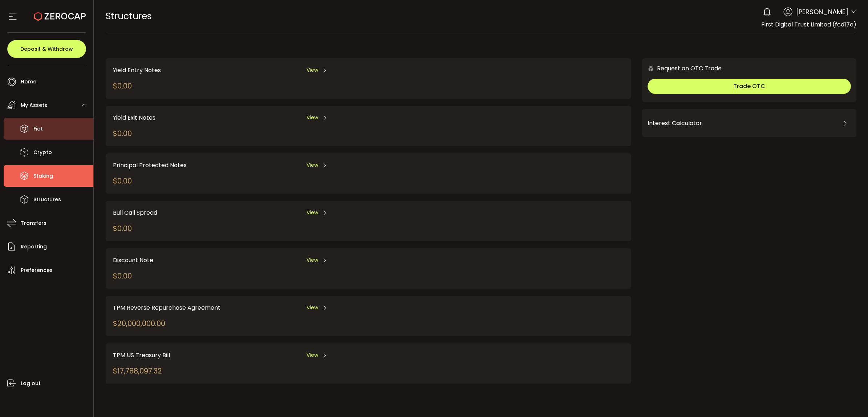  I want to click on span: Transfers, so click(33, 223).